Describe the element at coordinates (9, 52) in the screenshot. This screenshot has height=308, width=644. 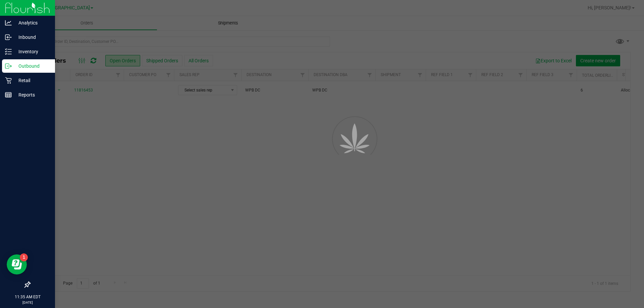
I see `inline-svg: Inventory` at that location.